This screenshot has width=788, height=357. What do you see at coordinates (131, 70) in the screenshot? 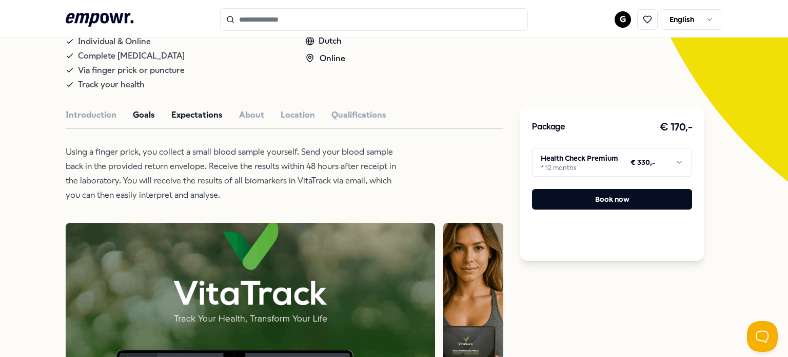
I see `span: Via finger prick or puncture` at bounding box center [131, 70].